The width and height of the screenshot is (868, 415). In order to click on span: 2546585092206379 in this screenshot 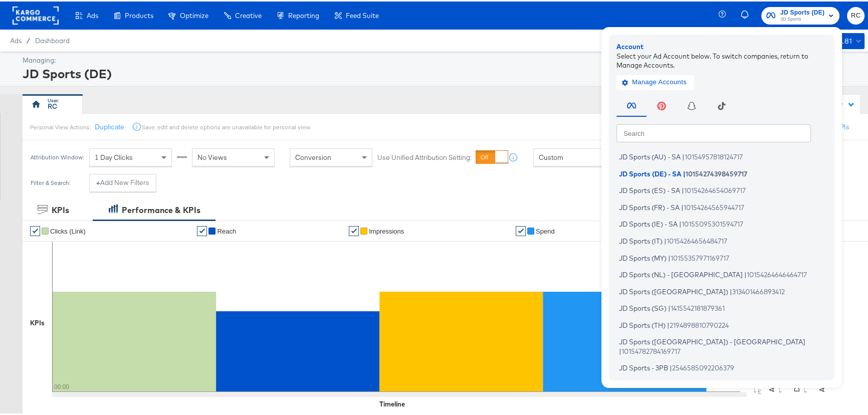, I will do `click(703, 367)`.